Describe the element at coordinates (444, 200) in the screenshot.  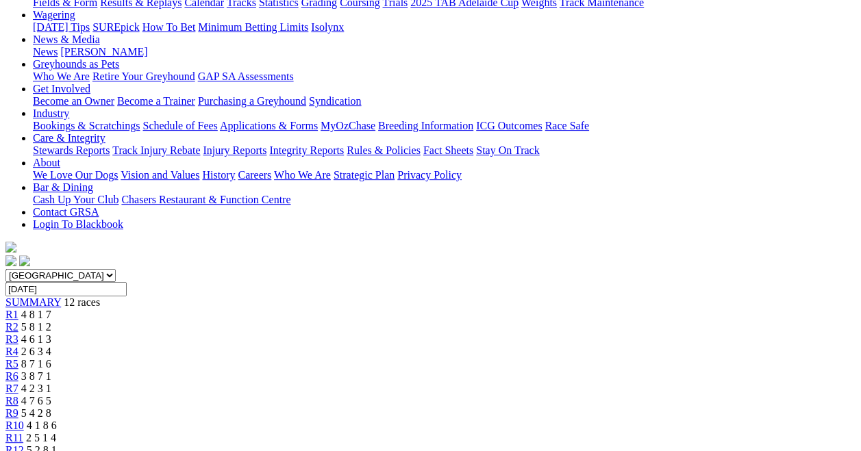
I see `div: Bar & Dining` at that location.